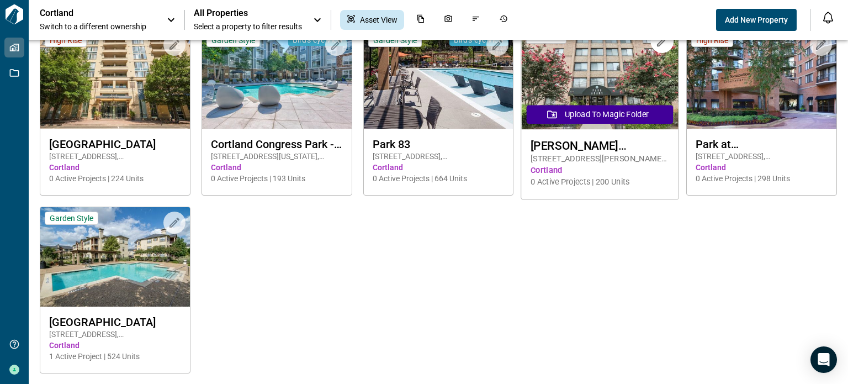 The image size is (848, 384). Describe the element at coordinates (757, 20) in the screenshot. I see `span: Add New Property` at that location.